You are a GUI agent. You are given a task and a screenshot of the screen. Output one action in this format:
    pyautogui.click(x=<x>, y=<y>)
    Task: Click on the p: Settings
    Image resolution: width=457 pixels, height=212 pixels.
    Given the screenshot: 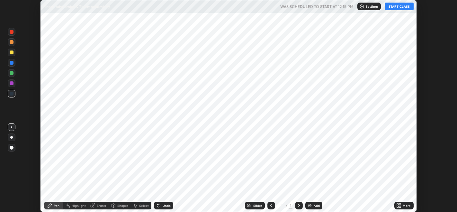 What is the action you would take?
    pyautogui.click(x=372, y=6)
    